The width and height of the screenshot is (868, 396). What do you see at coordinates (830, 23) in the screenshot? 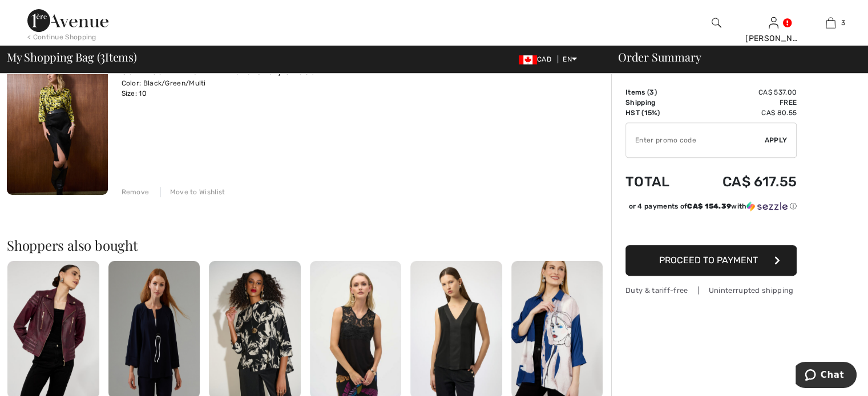
I see `a: 3` at bounding box center [830, 23].